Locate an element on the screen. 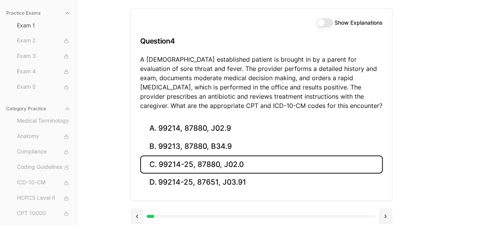  button: B. 99213, 87880, B34.9 is located at coordinates (262, 146).